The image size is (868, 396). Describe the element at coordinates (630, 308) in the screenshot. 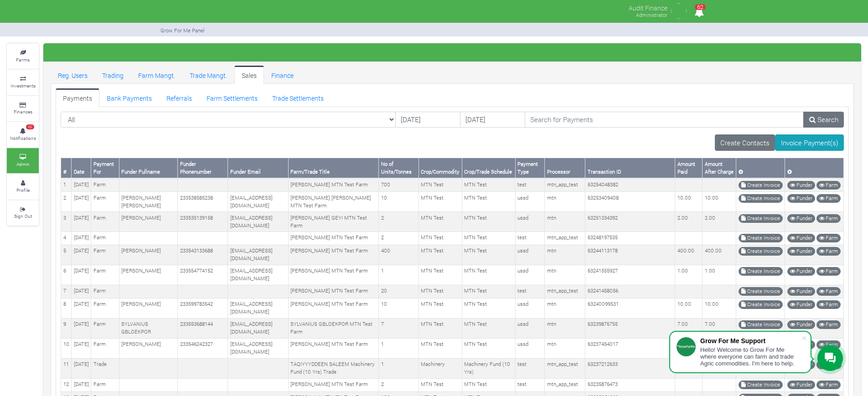

I see `td: 63240099531` at that location.